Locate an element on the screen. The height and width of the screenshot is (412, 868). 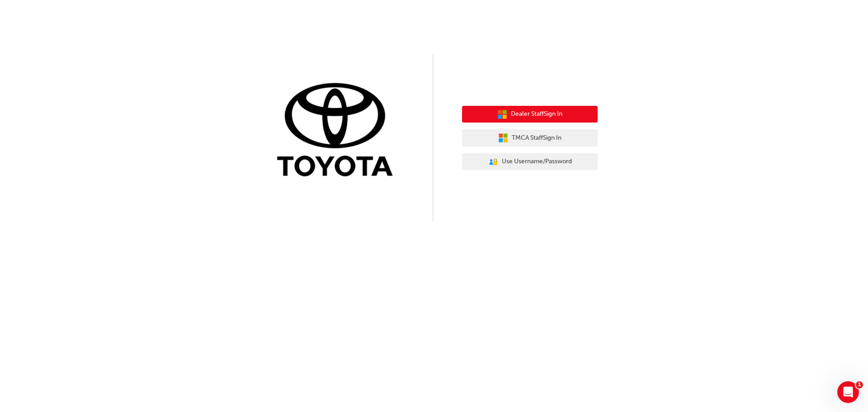
span: Dealer Staff Sign In is located at coordinates (537, 114).